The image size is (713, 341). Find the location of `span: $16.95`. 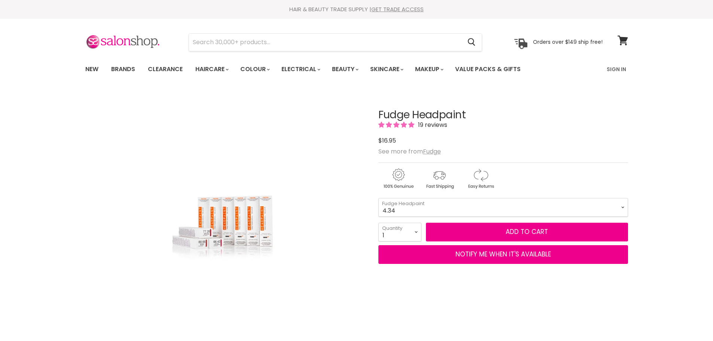

span: $16.95 is located at coordinates (387, 140).